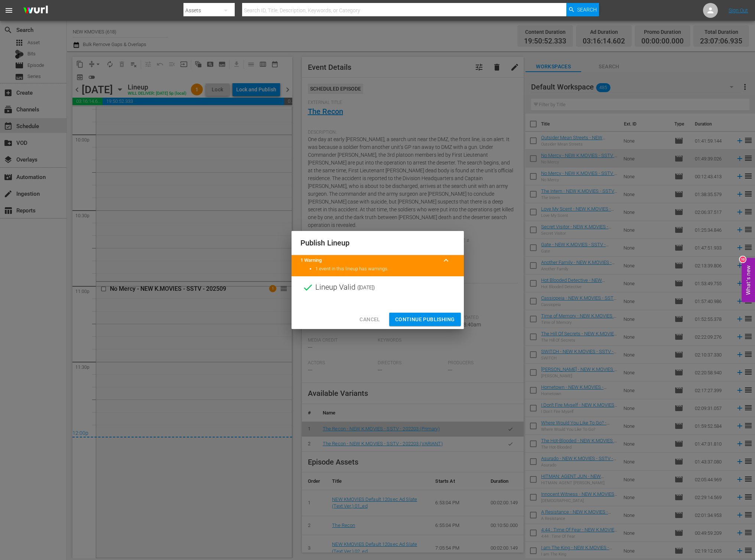 The height and width of the screenshot is (560, 755). What do you see at coordinates (385, 269) in the screenshot?
I see `li: 1 event in this lineup has warnings.` at bounding box center [385, 269].